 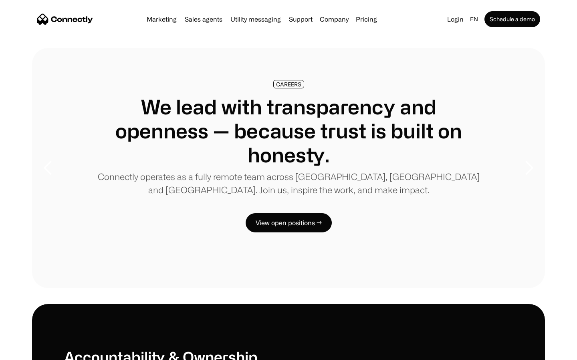 I want to click on a: Marketing, so click(x=161, y=19).